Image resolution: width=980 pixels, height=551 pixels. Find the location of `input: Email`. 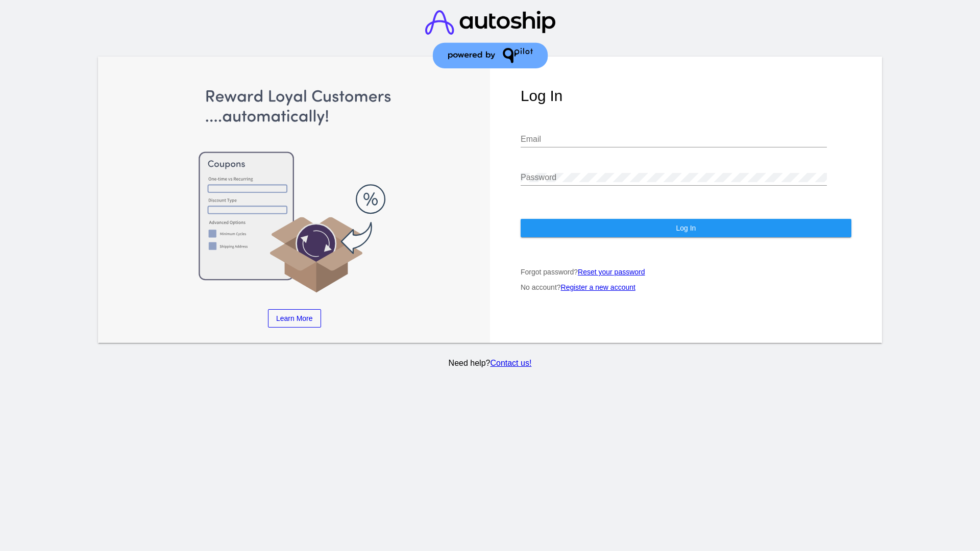

input: Email is located at coordinates (674, 140).